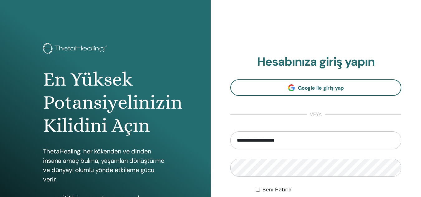 This screenshot has height=197, width=421. What do you see at coordinates (321, 88) in the screenshot?
I see `span: Google ile giriş yap` at bounding box center [321, 88].